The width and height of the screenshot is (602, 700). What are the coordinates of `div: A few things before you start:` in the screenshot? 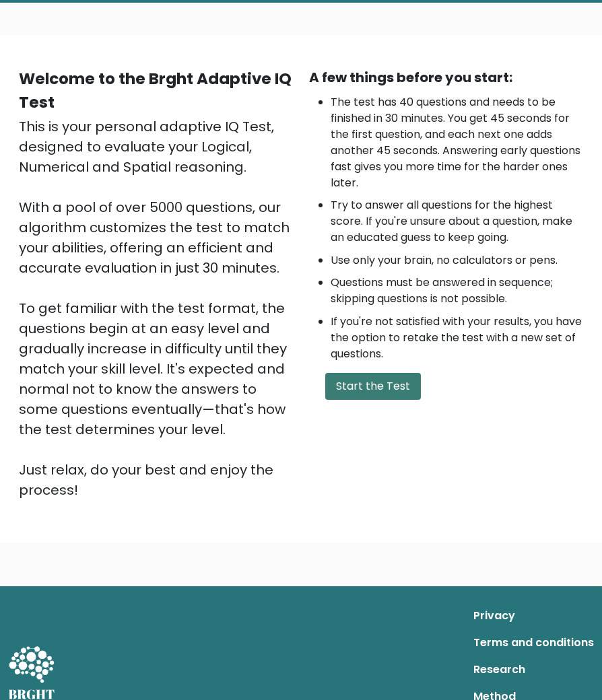 It's located at (446, 77).